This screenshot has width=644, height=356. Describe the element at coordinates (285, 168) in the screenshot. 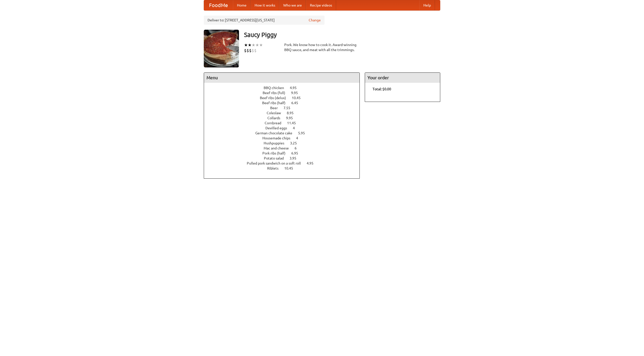

I see `a: Riblets 10.45` at that location.